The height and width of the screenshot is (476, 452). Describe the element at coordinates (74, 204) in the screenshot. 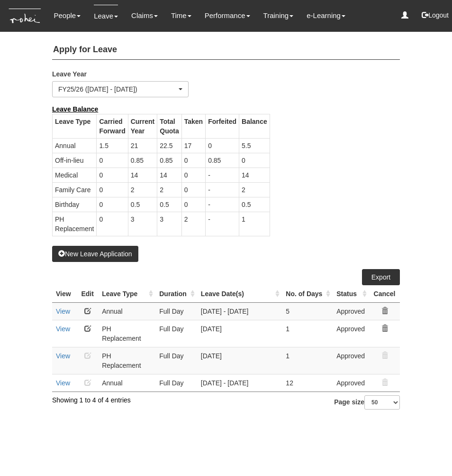

I see `td: Birthday` at that location.